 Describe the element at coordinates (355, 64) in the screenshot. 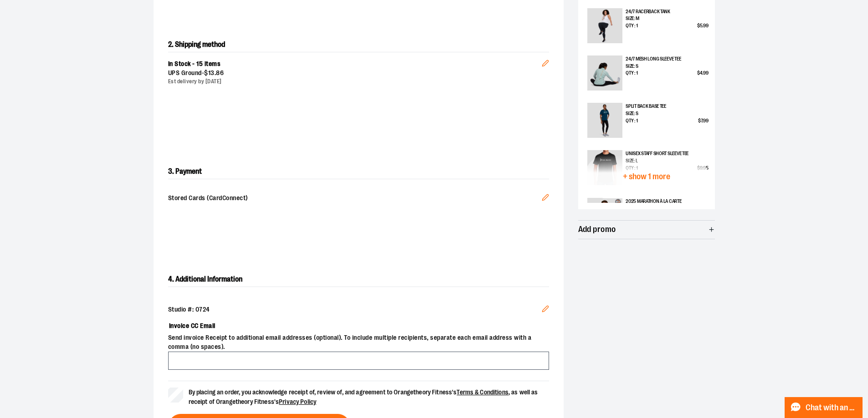

I see `div: In Stock - 15 items` at that location.